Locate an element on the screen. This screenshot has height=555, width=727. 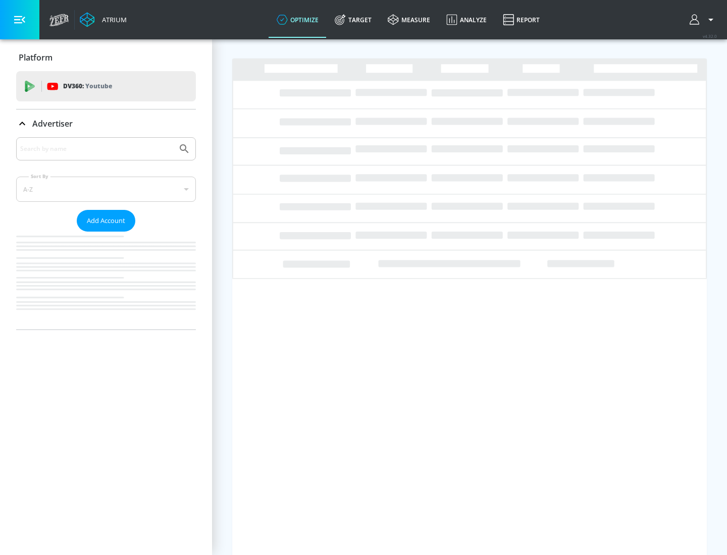
a: Report is located at coordinates (521, 20).